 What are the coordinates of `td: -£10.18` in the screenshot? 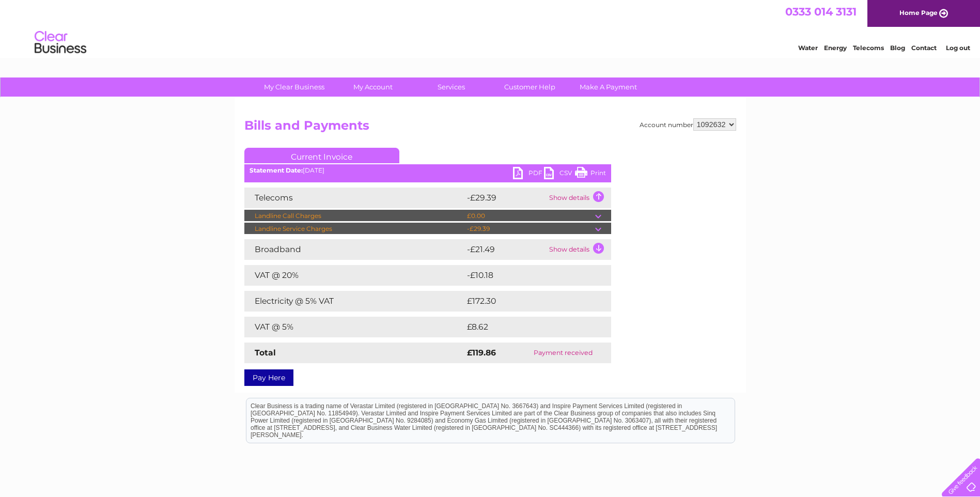 It's located at (528, 275).